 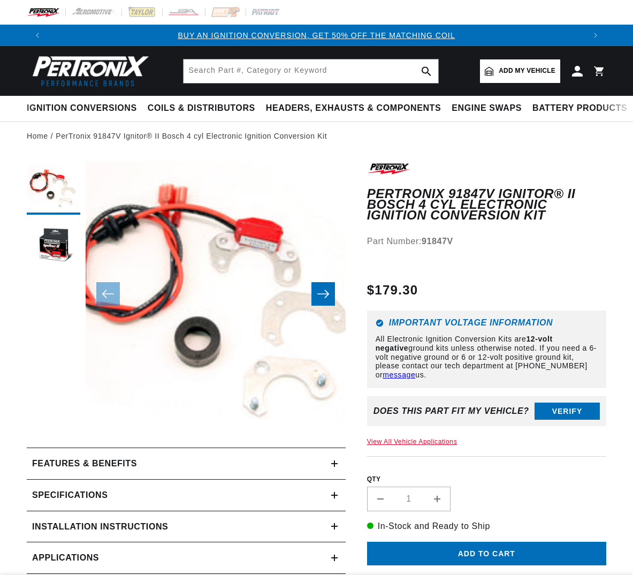 I want to click on summary: Installation instructions, so click(x=186, y=527).